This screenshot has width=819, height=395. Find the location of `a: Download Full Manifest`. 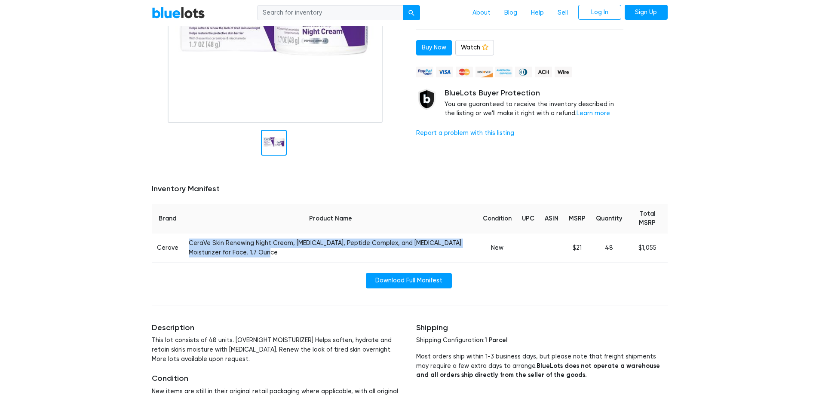

a: Download Full Manifest is located at coordinates (409, 281).